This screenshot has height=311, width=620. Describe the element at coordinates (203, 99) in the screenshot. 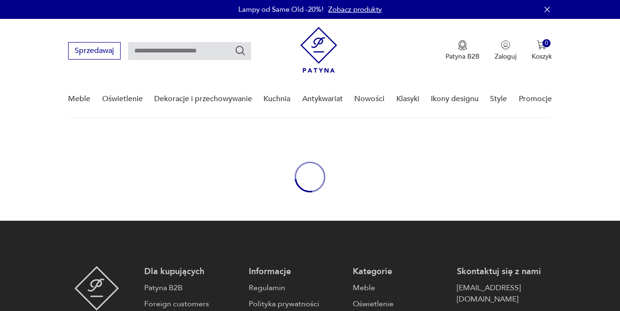

I see `a: Dekoracje i przechowywanie` at that location.